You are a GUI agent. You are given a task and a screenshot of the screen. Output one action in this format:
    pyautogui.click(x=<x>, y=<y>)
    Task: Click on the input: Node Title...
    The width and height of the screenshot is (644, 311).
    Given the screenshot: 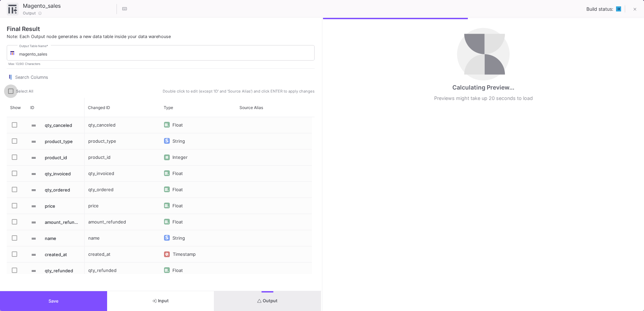 What is the action you would take?
    pyautogui.click(x=68, y=5)
    